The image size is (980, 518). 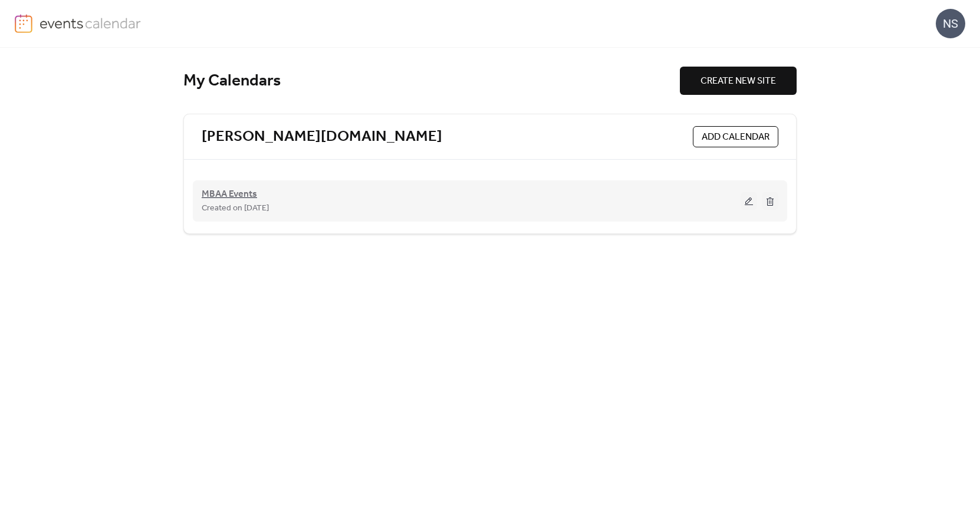 I want to click on div: NS, so click(x=951, y=24).